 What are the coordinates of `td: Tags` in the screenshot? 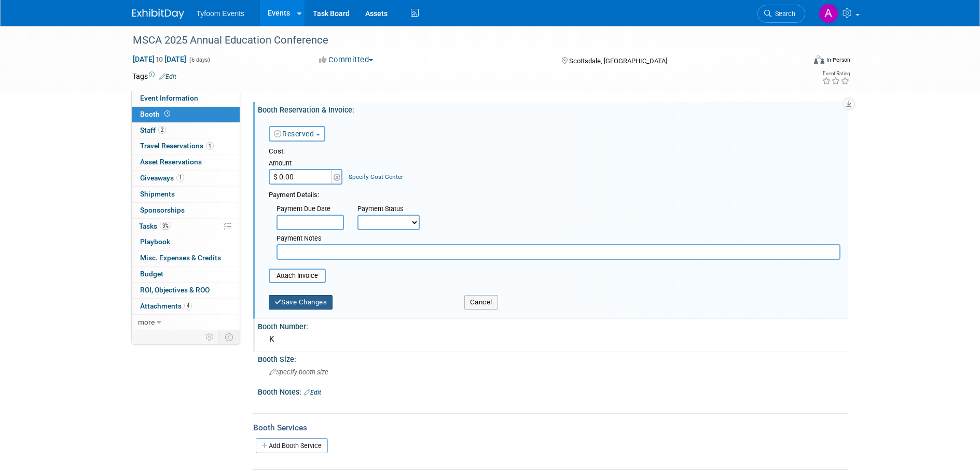 It's located at (154, 76).